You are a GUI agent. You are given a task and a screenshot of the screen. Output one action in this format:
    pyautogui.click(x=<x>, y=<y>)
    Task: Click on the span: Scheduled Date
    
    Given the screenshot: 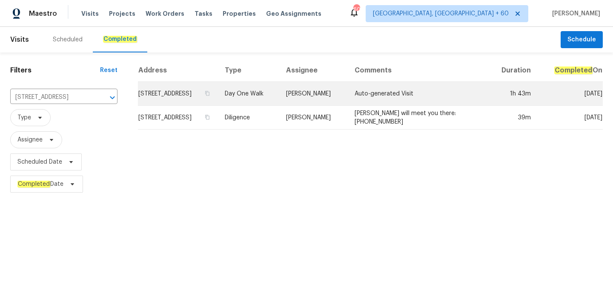 What is the action you would take?
    pyautogui.click(x=40, y=162)
    